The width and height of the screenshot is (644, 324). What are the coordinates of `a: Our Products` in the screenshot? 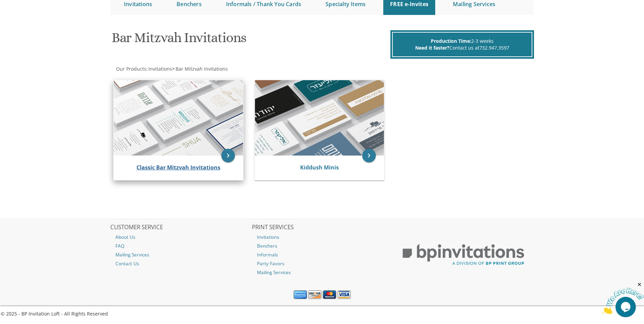 It's located at (131, 69).